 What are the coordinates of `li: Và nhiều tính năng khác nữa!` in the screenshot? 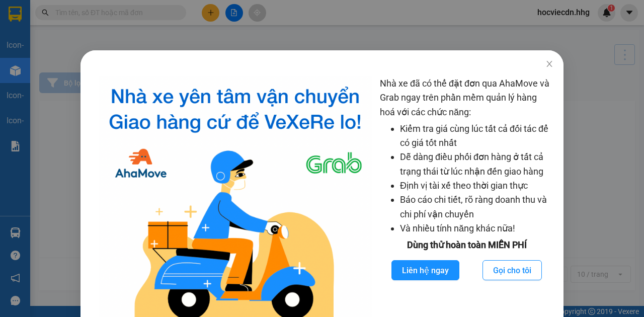 It's located at (477, 228).